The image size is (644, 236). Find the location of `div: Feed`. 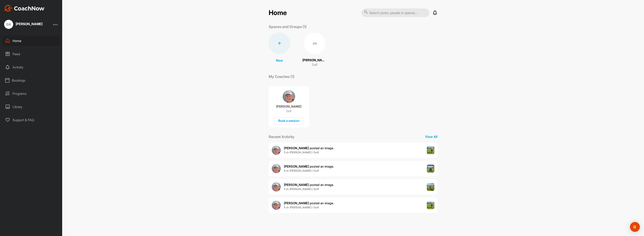

div: Feed is located at coordinates (31, 54).